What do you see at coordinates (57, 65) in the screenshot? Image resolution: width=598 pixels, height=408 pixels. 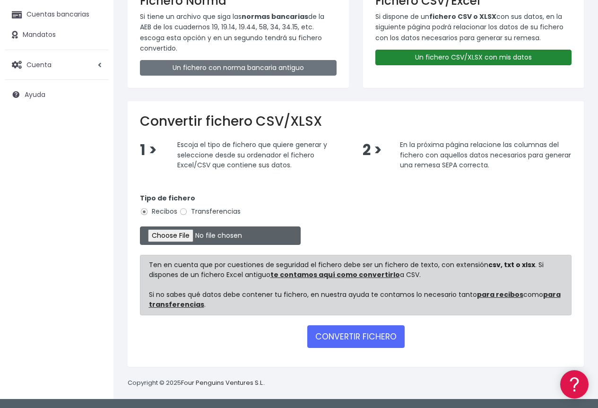 I see `a: Cuenta` at bounding box center [57, 65].